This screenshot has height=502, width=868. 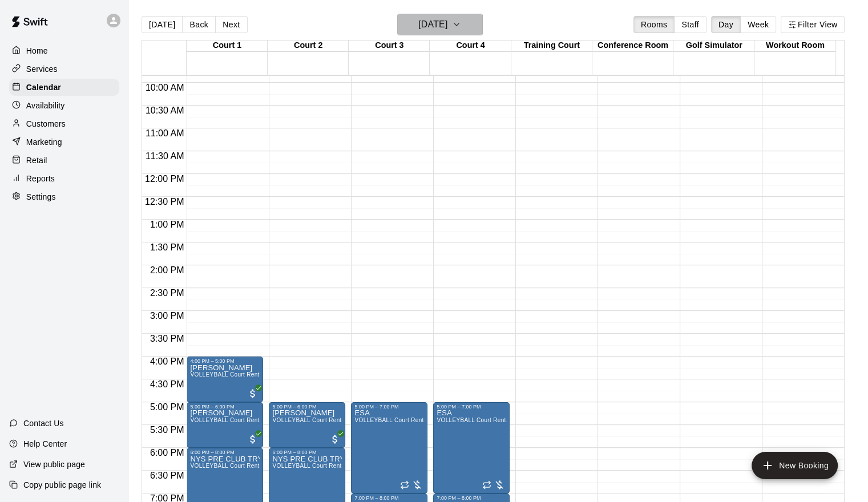 What do you see at coordinates (726, 24) in the screenshot?
I see `button: Day` at bounding box center [726, 24].